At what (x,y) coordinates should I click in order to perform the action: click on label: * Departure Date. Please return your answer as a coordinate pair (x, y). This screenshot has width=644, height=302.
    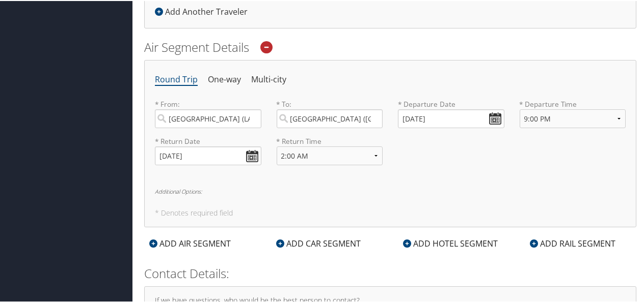
    Looking at the image, I should click on (451, 103).